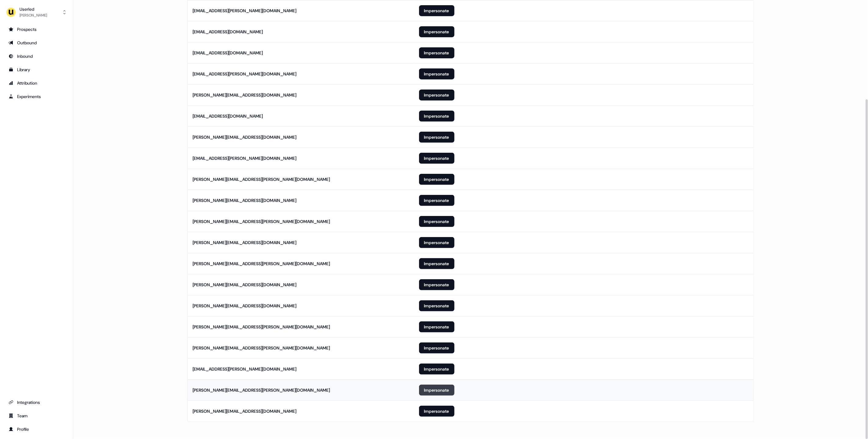 The image size is (868, 439). I want to click on a: Go to Inbound, so click(36, 56).